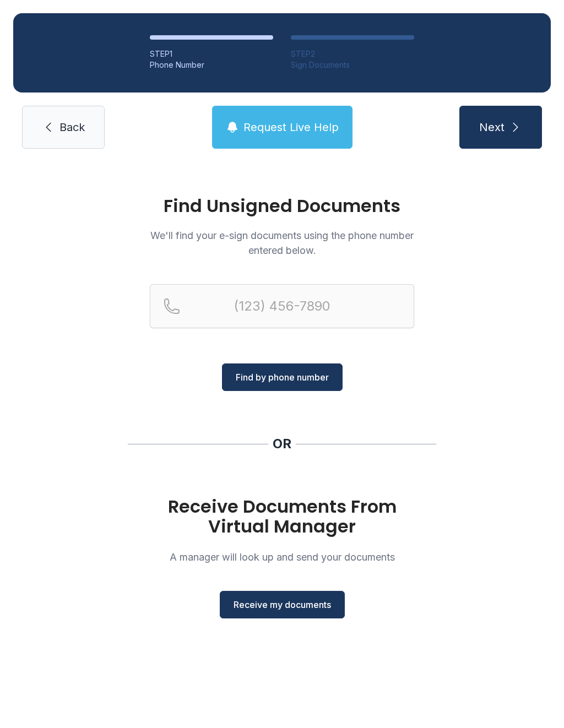 The width and height of the screenshot is (564, 728). Describe the element at coordinates (282, 605) in the screenshot. I see `span: Receive my documents` at that location.